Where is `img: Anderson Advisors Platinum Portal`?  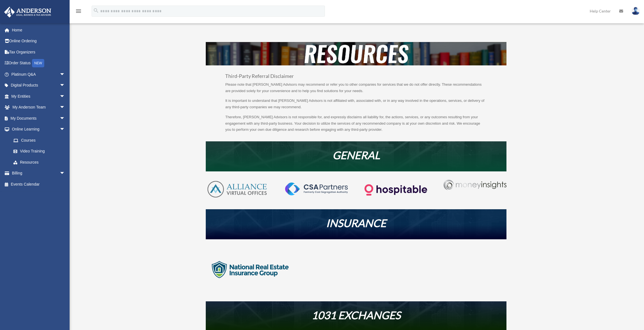
img: Anderson Advisors Platinum Portal is located at coordinates (27, 12).